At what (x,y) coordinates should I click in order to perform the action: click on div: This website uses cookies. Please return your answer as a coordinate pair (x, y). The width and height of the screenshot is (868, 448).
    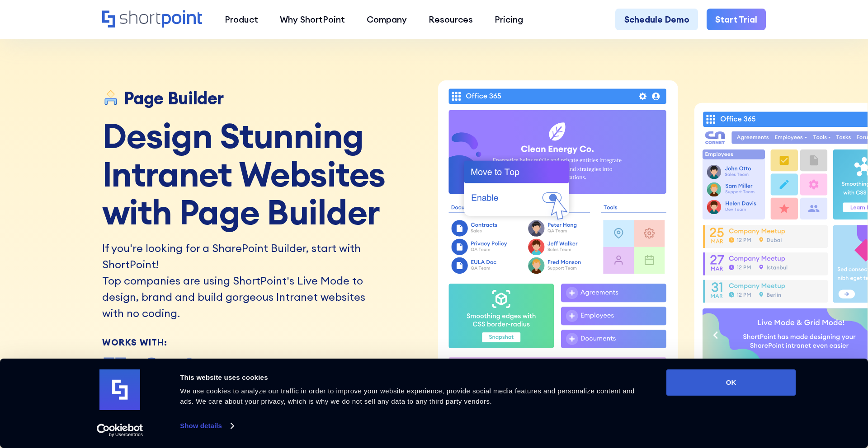
    Looking at the image, I should click on (413, 378).